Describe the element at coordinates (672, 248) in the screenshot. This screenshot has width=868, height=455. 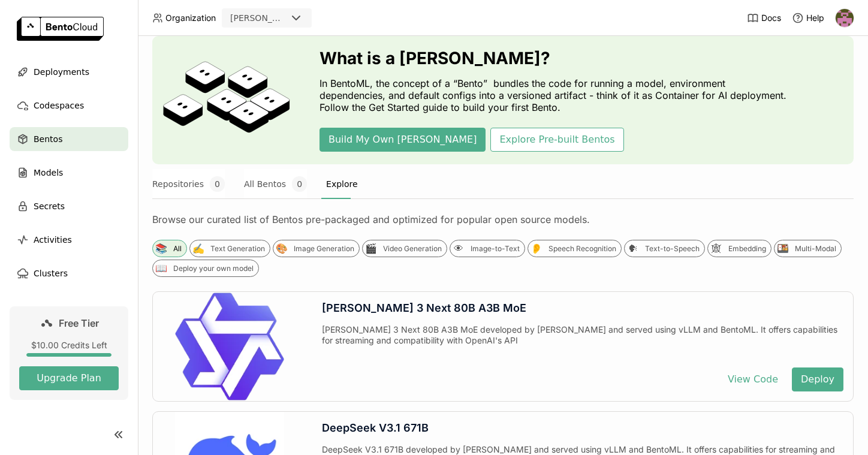
I see `div: Text-to-Speech` at that location.